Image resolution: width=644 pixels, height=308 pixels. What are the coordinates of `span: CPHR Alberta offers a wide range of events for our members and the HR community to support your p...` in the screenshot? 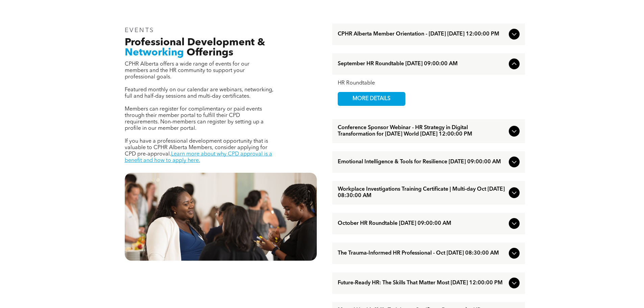 It's located at (187, 71).